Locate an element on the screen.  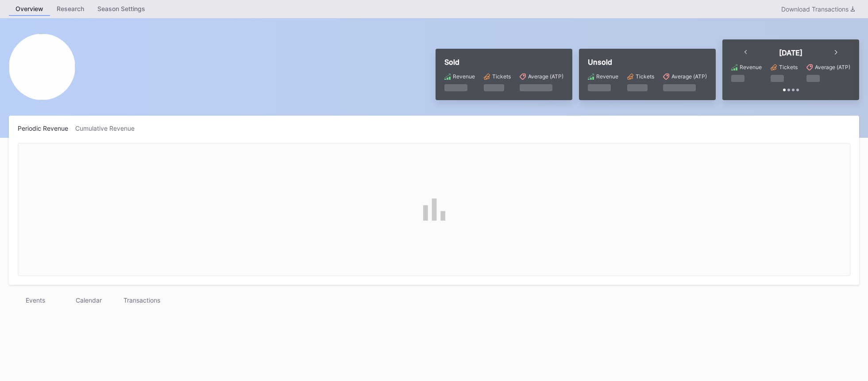
a: Research is located at coordinates (71, 9).